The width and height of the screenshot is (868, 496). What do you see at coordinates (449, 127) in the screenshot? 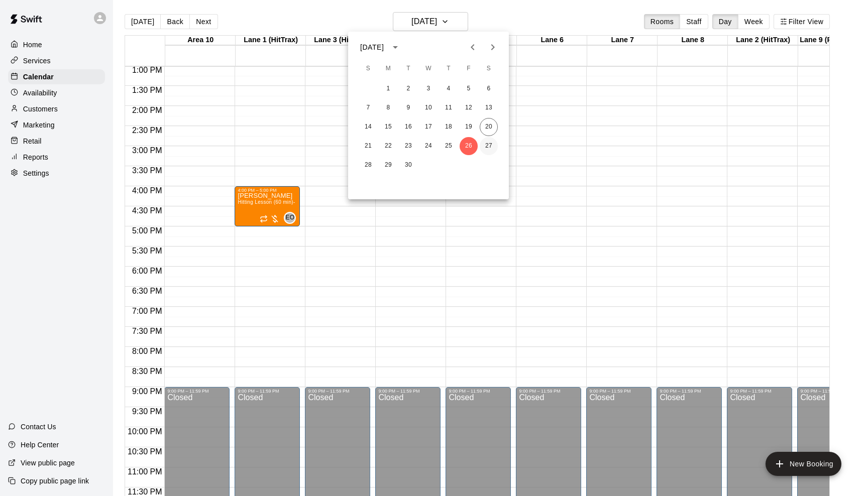
I see `button: 18` at bounding box center [449, 127].